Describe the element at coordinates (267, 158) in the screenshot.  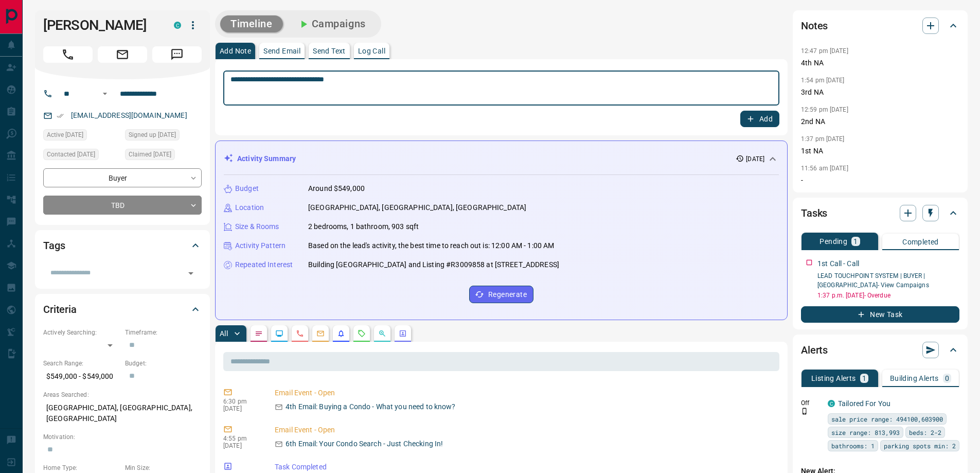
I see `p: Activity Summary` at that location.